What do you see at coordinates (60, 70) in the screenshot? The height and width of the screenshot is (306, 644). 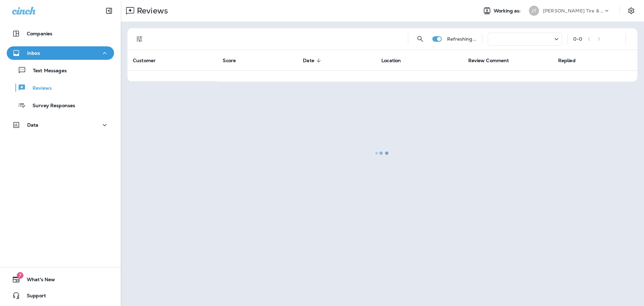 I see `button: Text Messages` at bounding box center [60, 70].